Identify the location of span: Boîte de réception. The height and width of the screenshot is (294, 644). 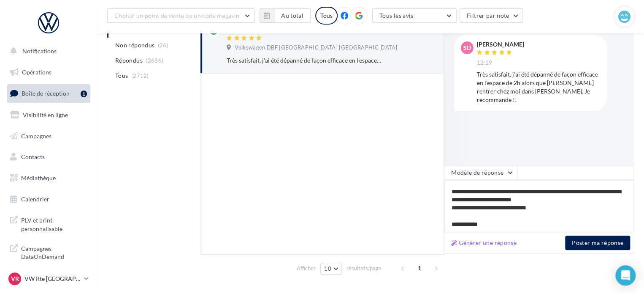
(45, 93).